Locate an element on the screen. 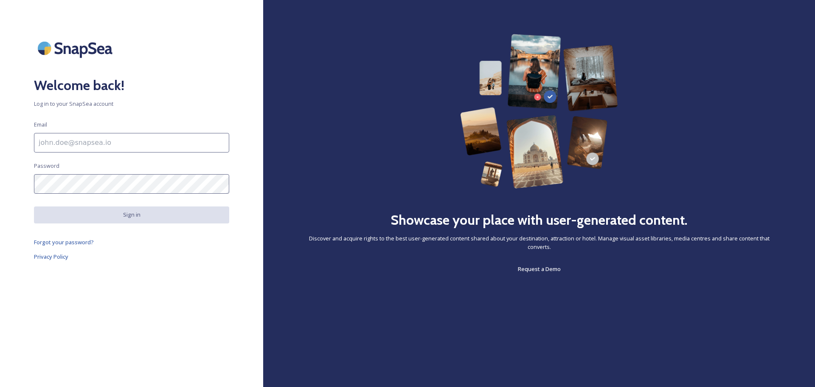  span: Log in to your SnapSea account is located at coordinates (132, 104).